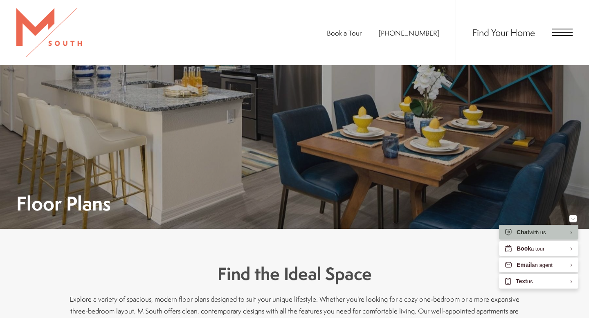 Image resolution: width=589 pixels, height=318 pixels. What do you see at coordinates (63, 203) in the screenshot?
I see `h1: Floor Plans` at bounding box center [63, 203].